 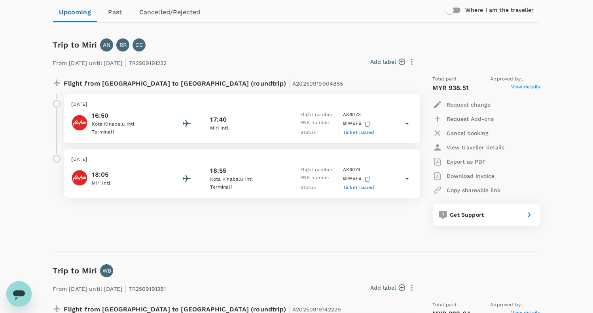 I want to click on button: Copy shareable link, so click(x=467, y=190).